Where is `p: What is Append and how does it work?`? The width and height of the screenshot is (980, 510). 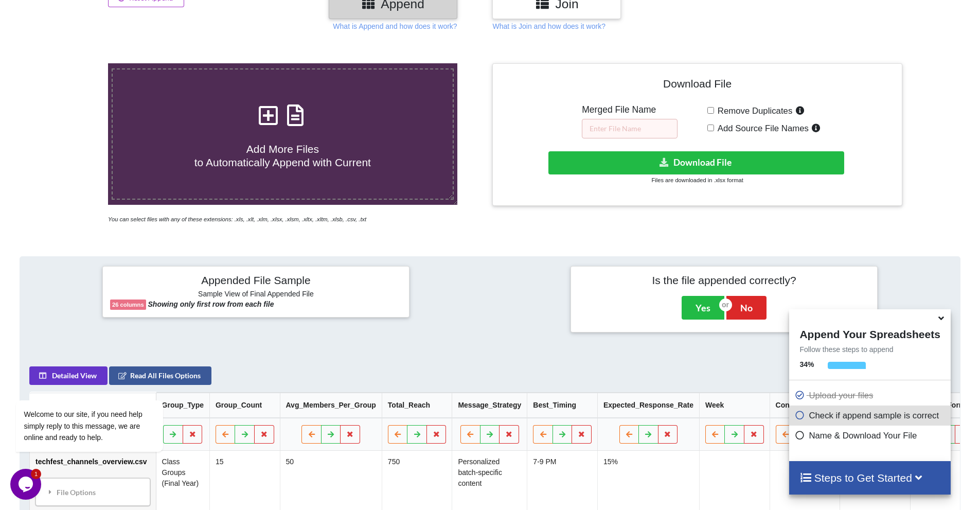 p: What is Append and how does it work? is located at coordinates (394, 26).